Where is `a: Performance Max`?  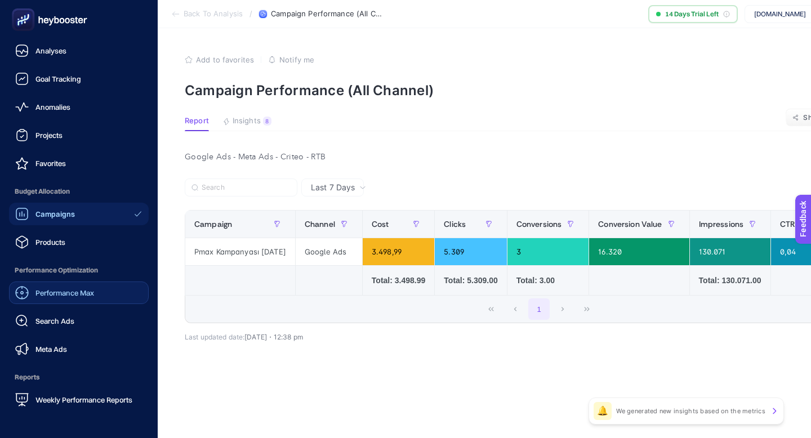 a: Performance Max is located at coordinates (79, 293).